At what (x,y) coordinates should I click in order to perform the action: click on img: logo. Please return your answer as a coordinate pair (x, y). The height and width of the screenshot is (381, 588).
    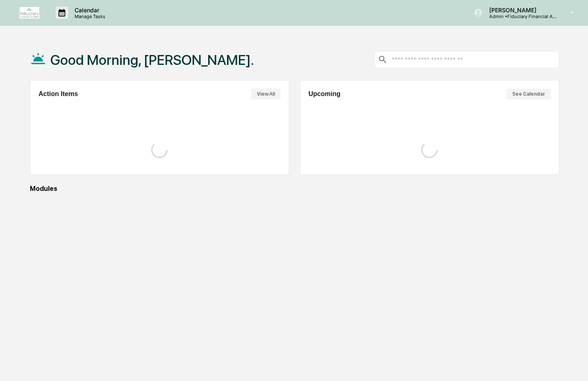
    Looking at the image, I should click on (30, 13).